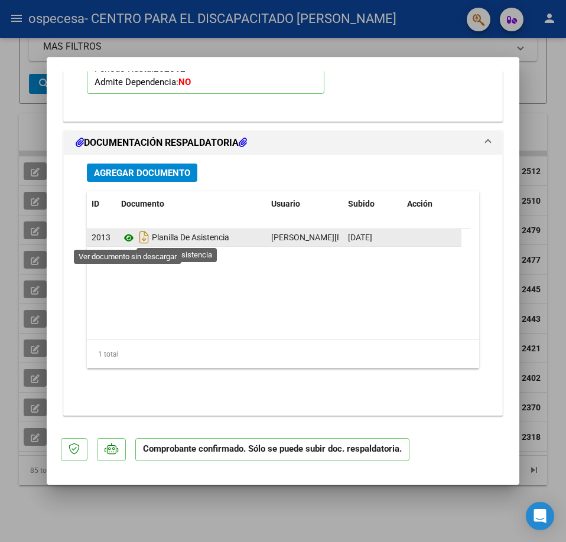 Image resolution: width=566 pixels, height=542 pixels. I want to click on span: 2013, so click(101, 238).